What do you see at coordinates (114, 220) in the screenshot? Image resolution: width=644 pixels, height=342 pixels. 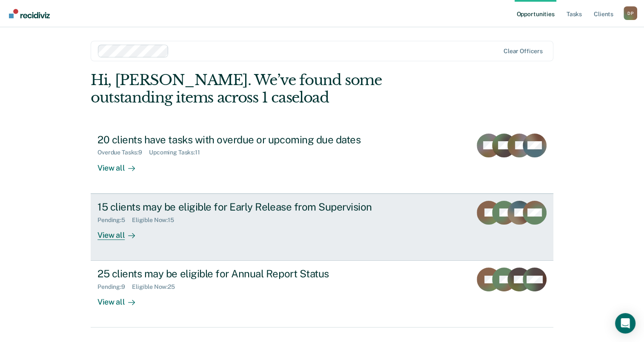 I see `div: Pending : 5` at bounding box center [114, 220].